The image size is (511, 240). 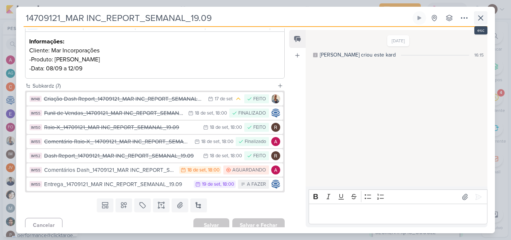 I want to click on div: A FAZER, so click(x=256, y=184).